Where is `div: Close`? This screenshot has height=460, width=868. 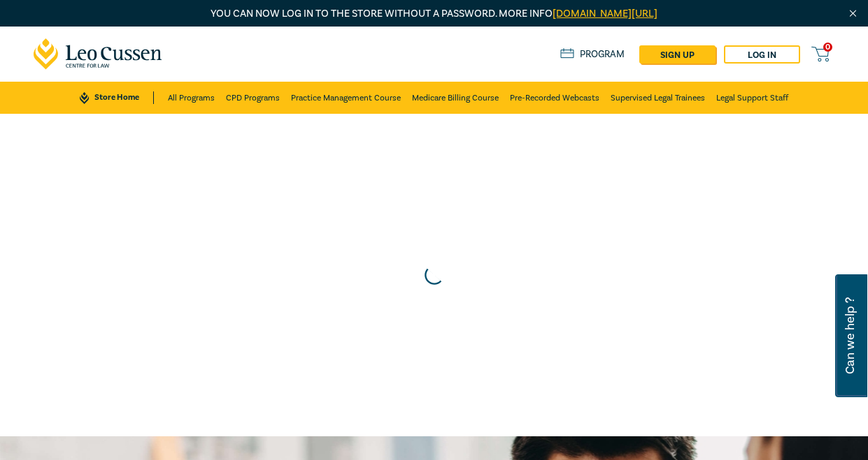 div: Close is located at coordinates (852, 13).